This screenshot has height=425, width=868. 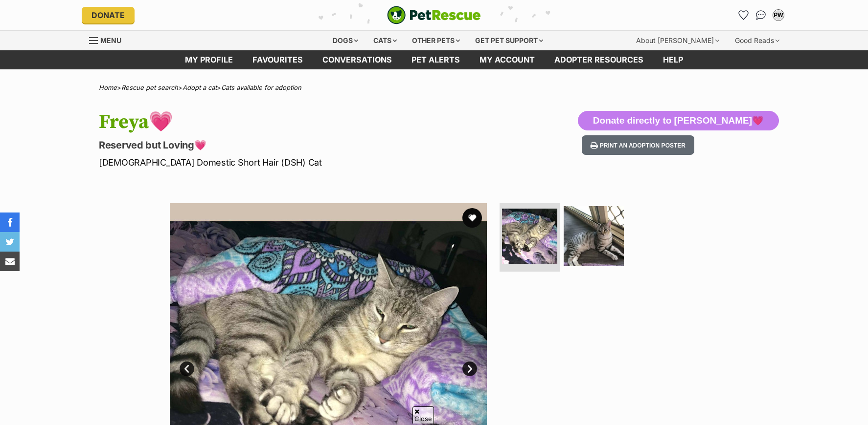 What do you see at coordinates (509, 40) in the screenshot?
I see `div: Get pet support` at bounding box center [509, 40].